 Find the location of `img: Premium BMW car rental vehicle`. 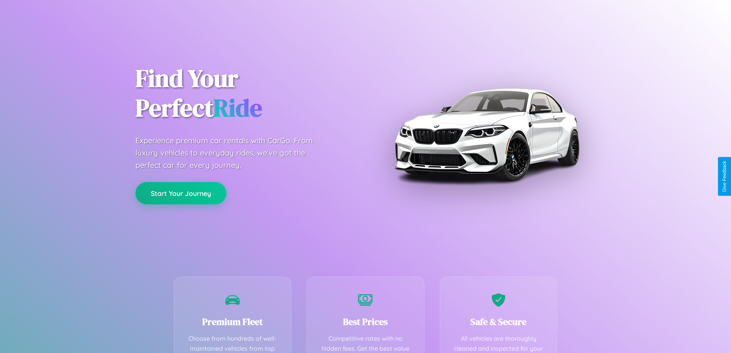

img: Premium BMW car rental vehicle is located at coordinates (487, 134).